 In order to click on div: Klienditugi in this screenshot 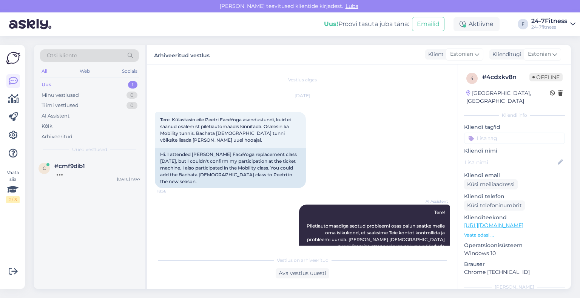, I will do `click(505, 54)`.